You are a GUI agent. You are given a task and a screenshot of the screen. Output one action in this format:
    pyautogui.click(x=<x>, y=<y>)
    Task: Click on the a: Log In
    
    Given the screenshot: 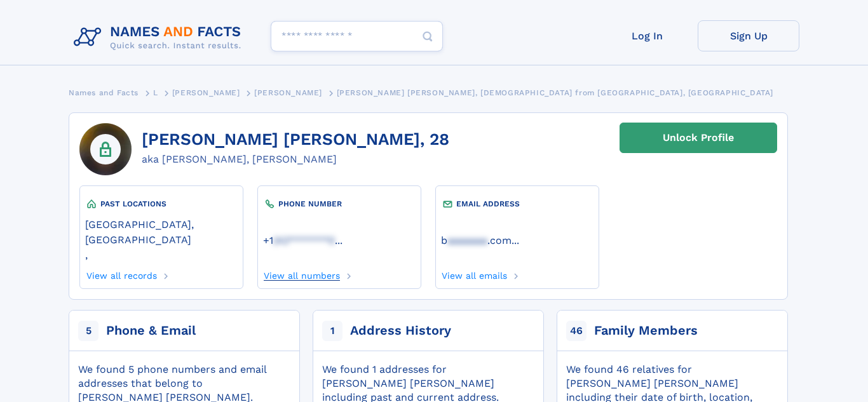 What is the action you would take?
    pyautogui.click(x=647, y=36)
    